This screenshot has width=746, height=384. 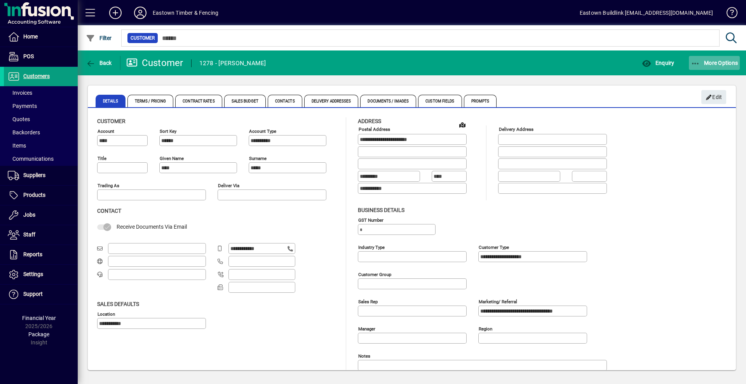 What do you see at coordinates (714, 63) in the screenshot?
I see `button: More Options` at bounding box center [714, 63].